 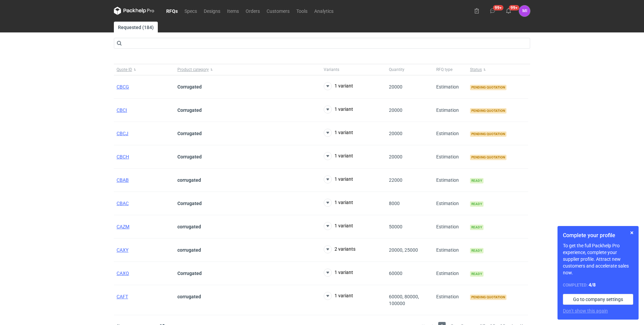 What do you see at coordinates (397, 69) in the screenshot?
I see `span: Quantity` at bounding box center [397, 69].